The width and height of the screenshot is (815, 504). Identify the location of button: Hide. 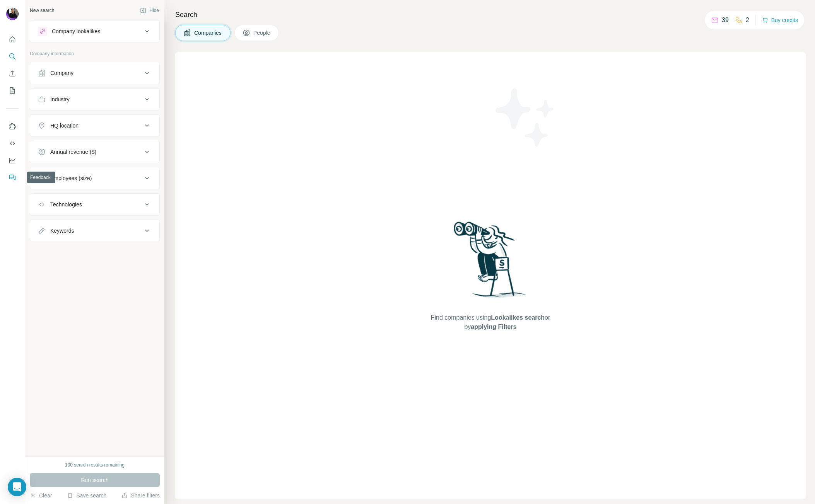
(149, 10).